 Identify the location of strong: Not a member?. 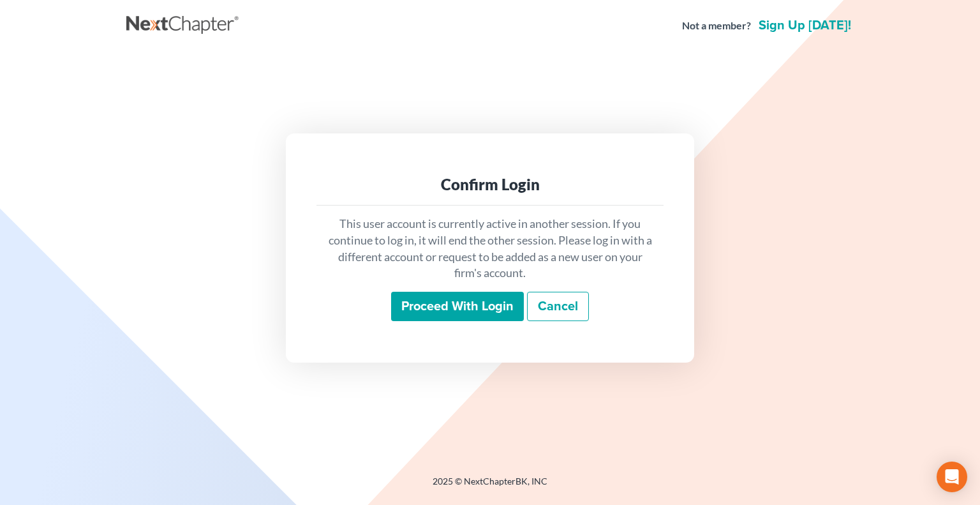
(716, 25).